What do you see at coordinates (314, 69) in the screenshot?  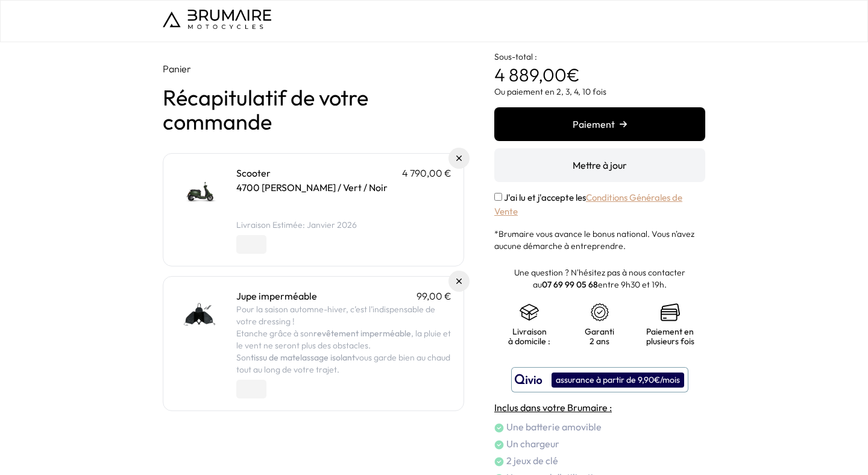 I see `p: Panier` at bounding box center [314, 69].